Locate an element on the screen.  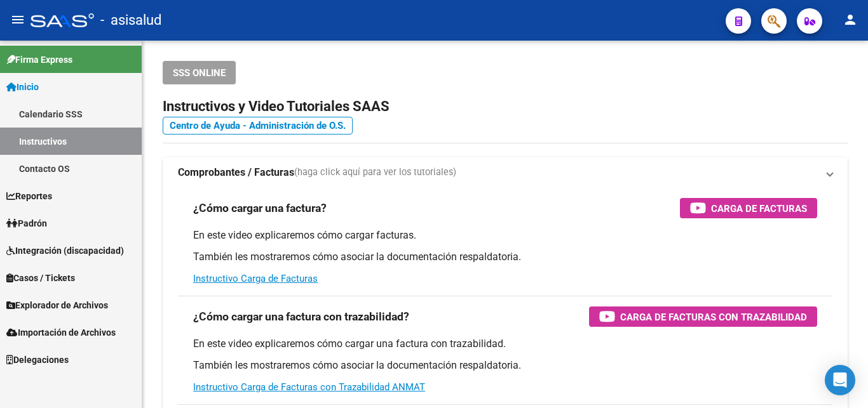
h3: ¿Cómo cargar una factura? is located at coordinates (260, 208).